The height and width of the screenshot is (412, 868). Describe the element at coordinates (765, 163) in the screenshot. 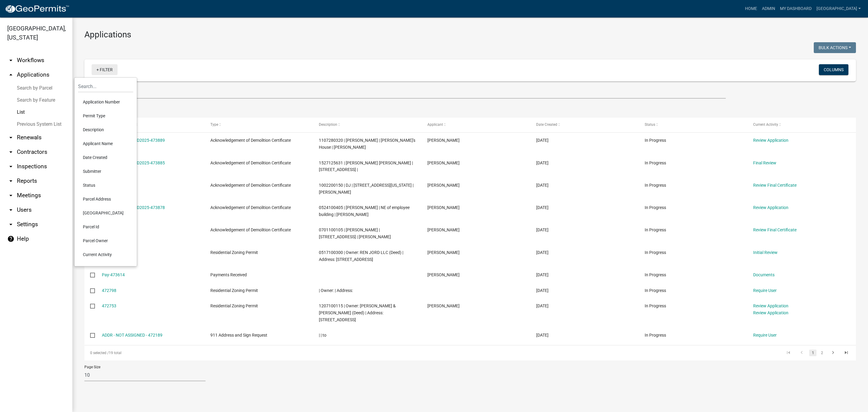

I see `a: Final Review` at that location.